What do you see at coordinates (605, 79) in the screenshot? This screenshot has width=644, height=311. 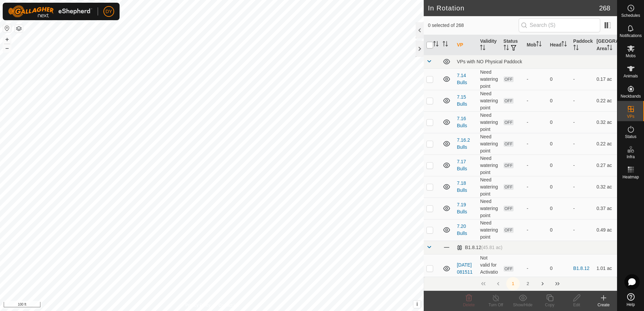 I see `td: 0.17 ac` at bounding box center [605, 79].